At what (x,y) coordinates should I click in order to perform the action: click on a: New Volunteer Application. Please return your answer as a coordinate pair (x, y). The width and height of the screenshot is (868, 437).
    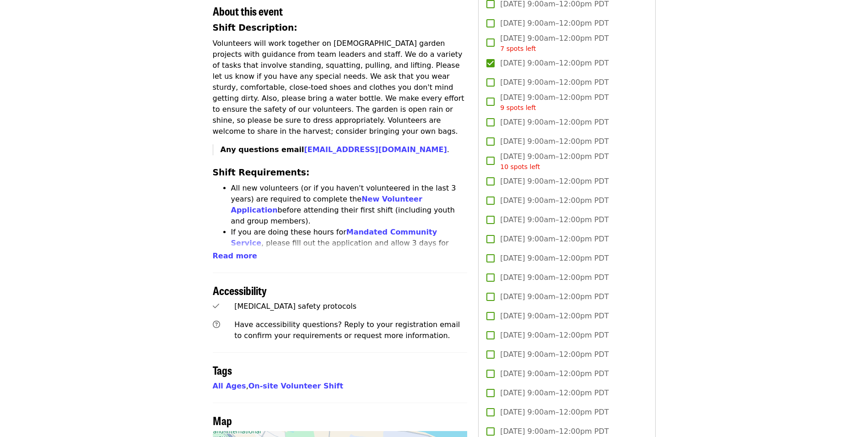
    Looking at the image, I should click on (327, 204).